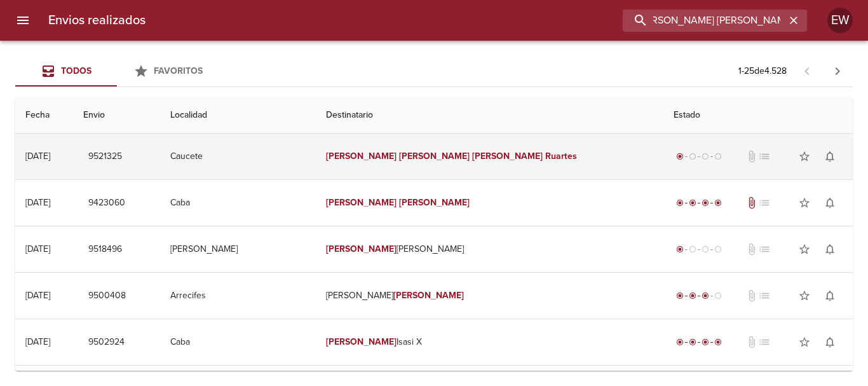 This screenshot has height=386, width=868. Describe the element at coordinates (117, 72) in the screenshot. I see `div: Tabs Envios` at that location.